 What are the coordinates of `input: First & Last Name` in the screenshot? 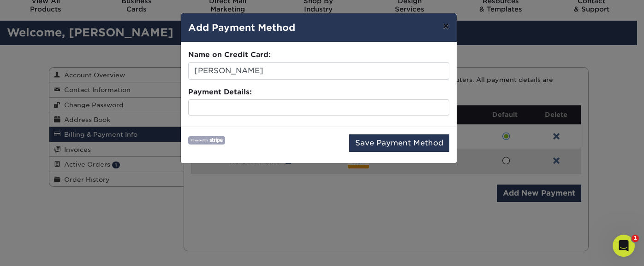 It's located at (319, 71).